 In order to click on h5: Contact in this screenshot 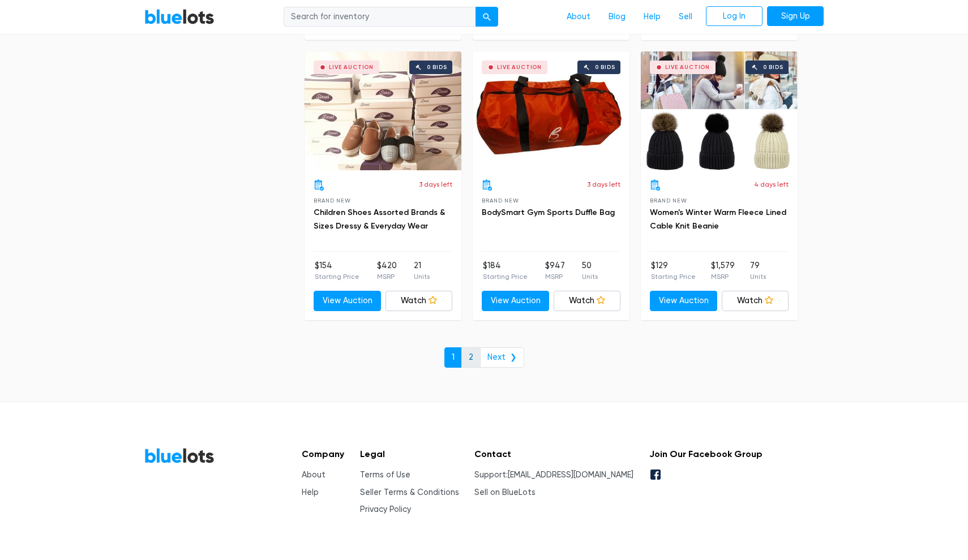, I will do `click(554, 454)`.